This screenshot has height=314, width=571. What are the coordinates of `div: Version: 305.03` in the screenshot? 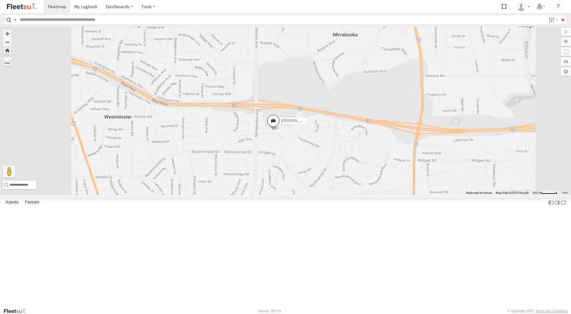 It's located at (269, 311).